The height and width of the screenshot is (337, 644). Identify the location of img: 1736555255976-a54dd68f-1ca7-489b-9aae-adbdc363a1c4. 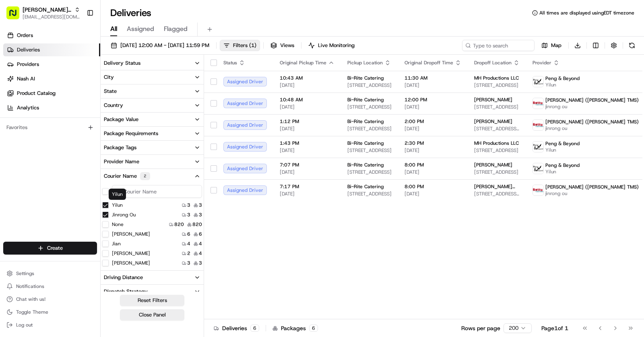
(19, 128).